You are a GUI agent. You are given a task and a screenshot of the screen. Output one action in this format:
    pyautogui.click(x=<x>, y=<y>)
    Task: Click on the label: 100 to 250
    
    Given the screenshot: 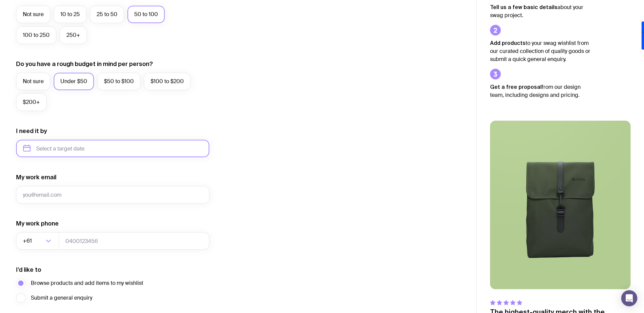 What is the action you would take?
    pyautogui.click(x=36, y=35)
    